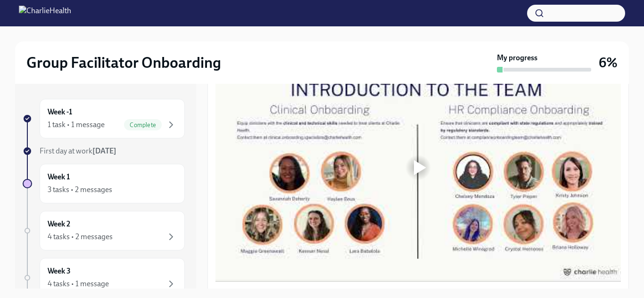  I want to click on a: Week 24 tasks • 2 messages, so click(104, 231).